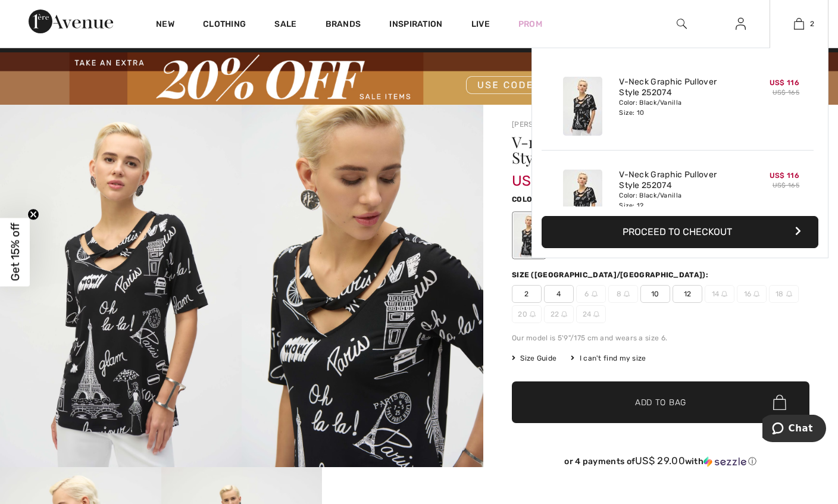 The width and height of the screenshot is (838, 504). Describe the element at coordinates (661, 461) in the screenshot. I see `div: or 4 payments of with` at that location.